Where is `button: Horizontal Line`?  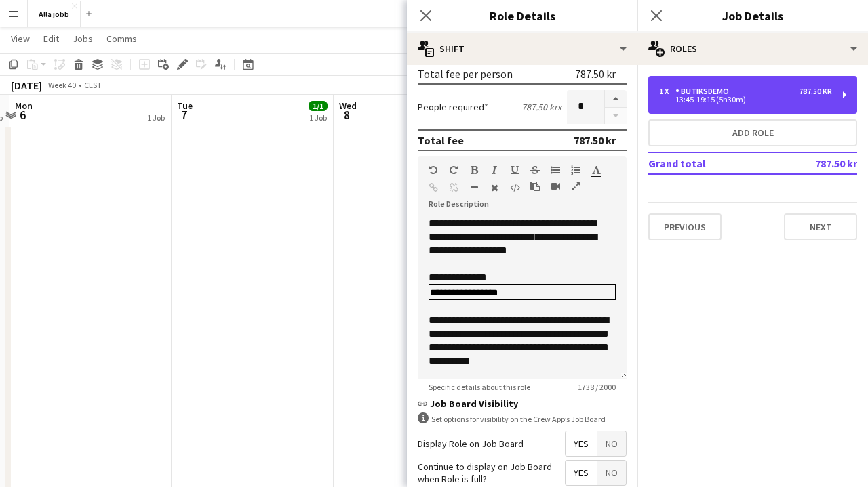 button: Horizontal Line is located at coordinates (474, 188).